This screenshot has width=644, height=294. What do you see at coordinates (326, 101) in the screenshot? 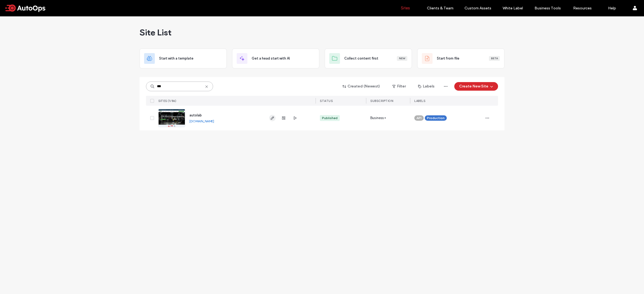
I see `span: STATUS` at bounding box center [326, 101].